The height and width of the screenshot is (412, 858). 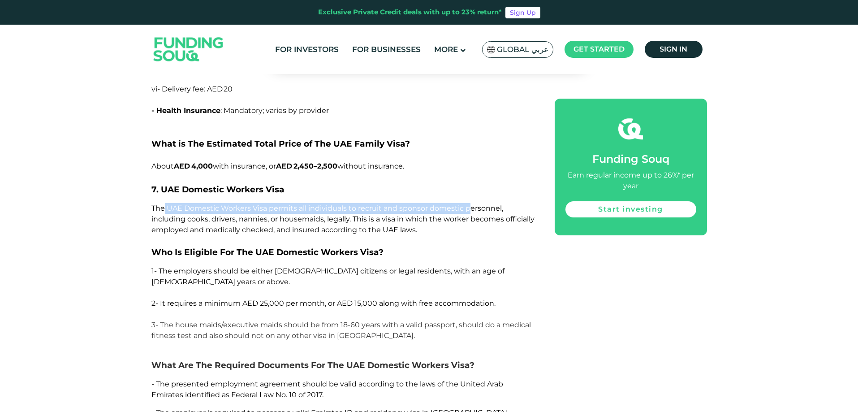 What do you see at coordinates (386, 49) in the screenshot?
I see `a: For Businesses` at bounding box center [386, 49].